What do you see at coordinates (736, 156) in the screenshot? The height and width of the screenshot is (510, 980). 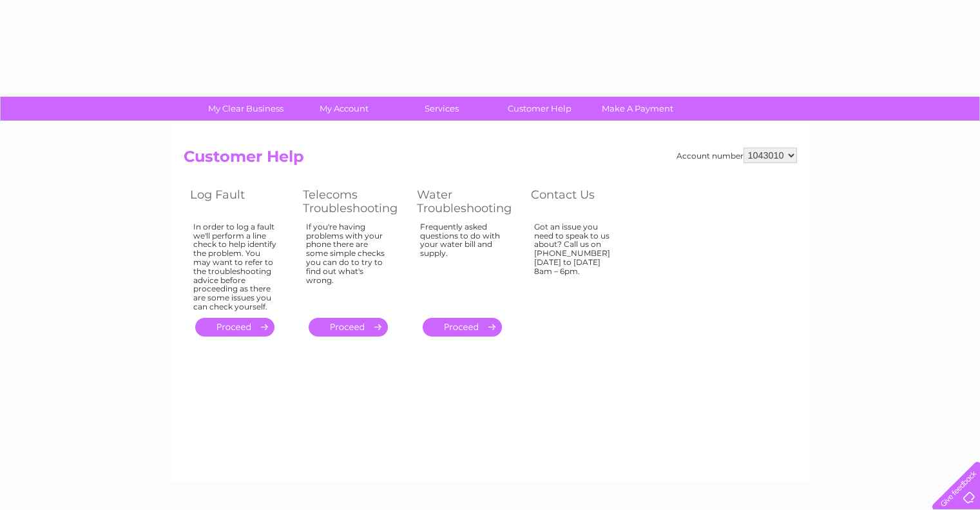 I see `div: Account number` at bounding box center [736, 156].